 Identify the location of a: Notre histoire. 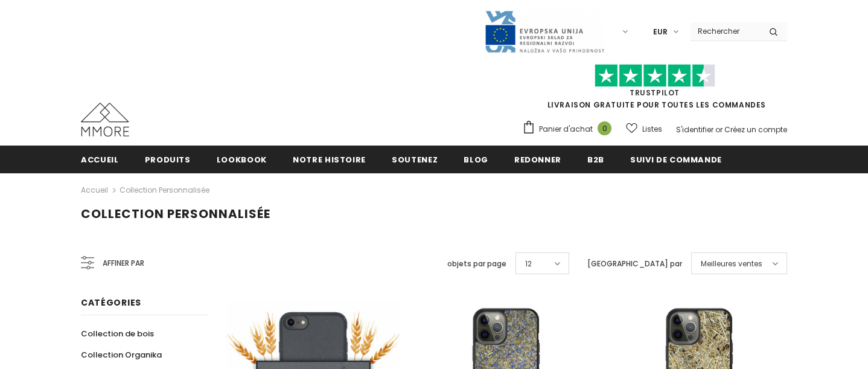
(329, 159).